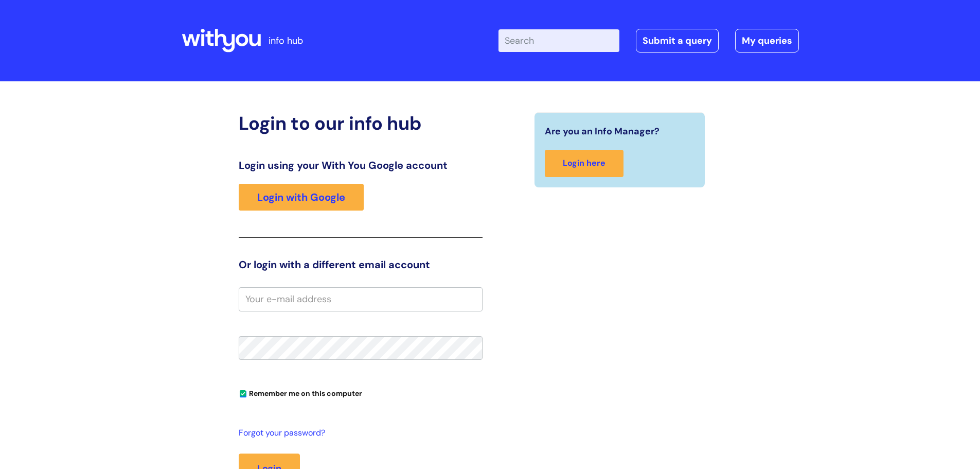 The width and height of the screenshot is (980, 469). What do you see at coordinates (767, 41) in the screenshot?
I see `a: My queries` at bounding box center [767, 41].